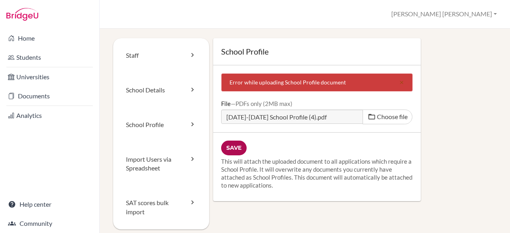 The height and width of the screenshot is (233, 510). Describe the element at coordinates (317, 173) in the screenshot. I see `p: This will attach the uploaded document to all applications which require a School Profile. It wil...` at that location.